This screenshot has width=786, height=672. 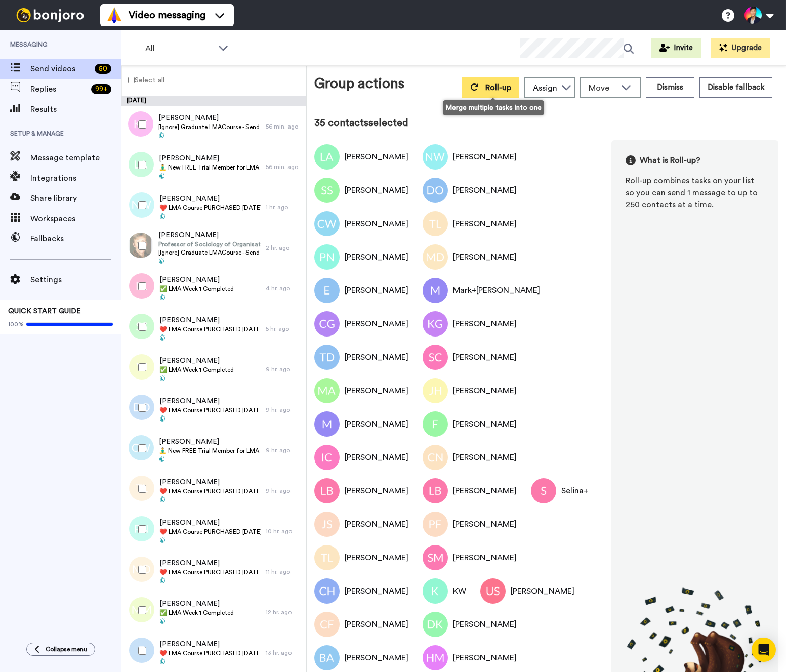 I want to click on img: Image of Todd Lloyd, so click(x=435, y=224).